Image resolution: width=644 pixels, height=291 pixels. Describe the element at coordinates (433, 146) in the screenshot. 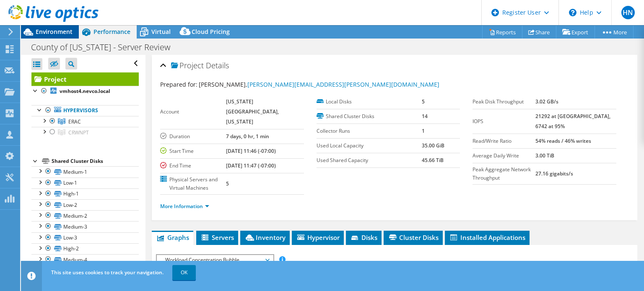

I see `b: 35.00 GiB` at that location.